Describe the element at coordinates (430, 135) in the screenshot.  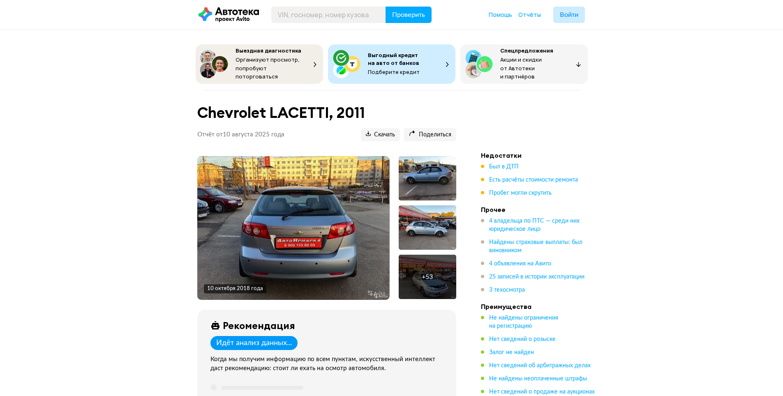
I see `button: Поделиться` at that location.